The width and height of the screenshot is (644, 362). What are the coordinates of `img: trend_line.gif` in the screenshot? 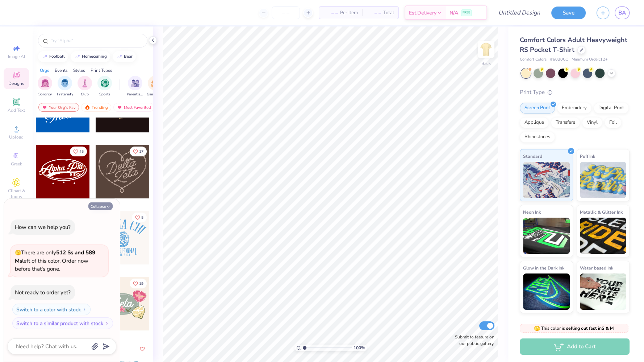 It's located at (78, 56).